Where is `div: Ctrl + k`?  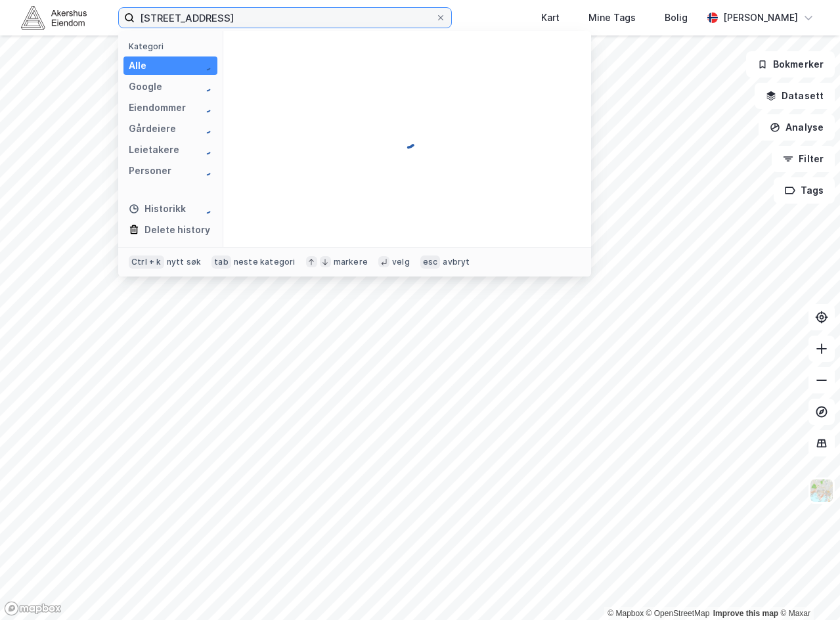 div: Ctrl + k is located at coordinates (147, 262).